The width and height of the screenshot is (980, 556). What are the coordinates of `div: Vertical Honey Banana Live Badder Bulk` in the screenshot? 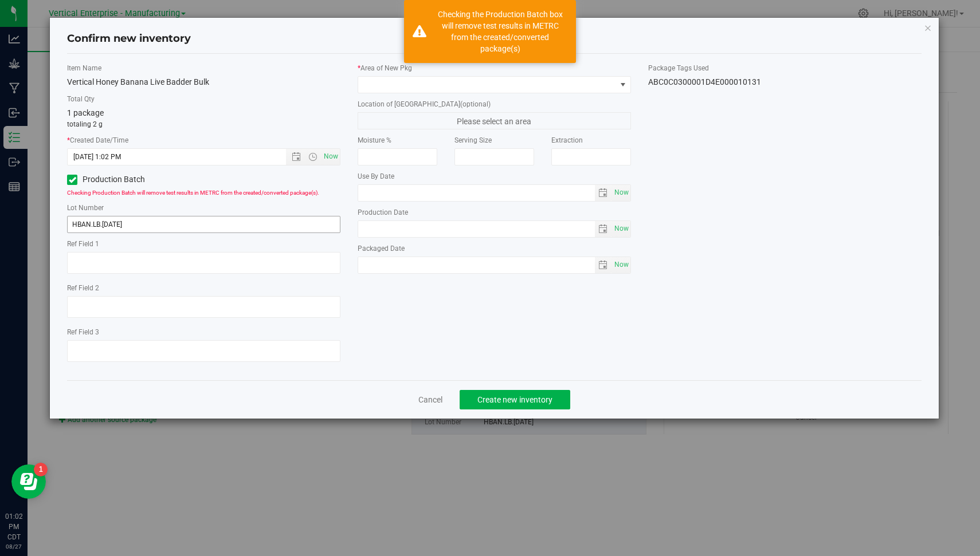 It's located at (203, 82).